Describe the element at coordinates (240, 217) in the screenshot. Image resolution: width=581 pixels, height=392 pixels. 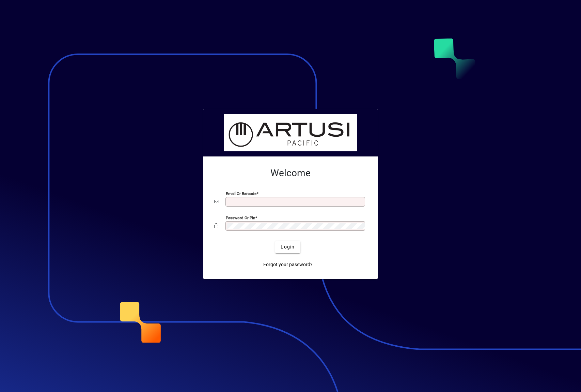
I see `mat-label: Password or Pin` at that location.